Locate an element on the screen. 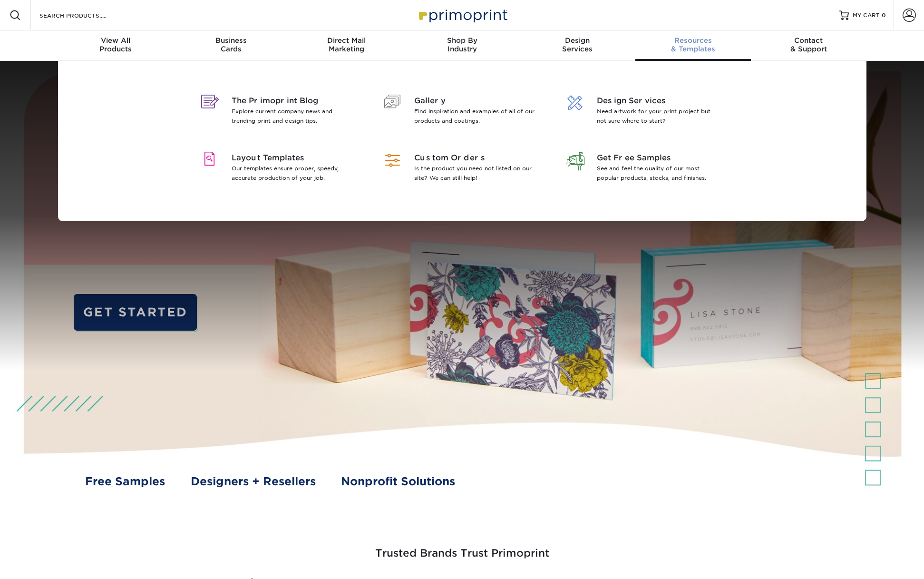 This screenshot has width=924, height=579. a: Custom Orders Is the product you need not listed on our site? We can still help! is located at coordinates (462, 169).